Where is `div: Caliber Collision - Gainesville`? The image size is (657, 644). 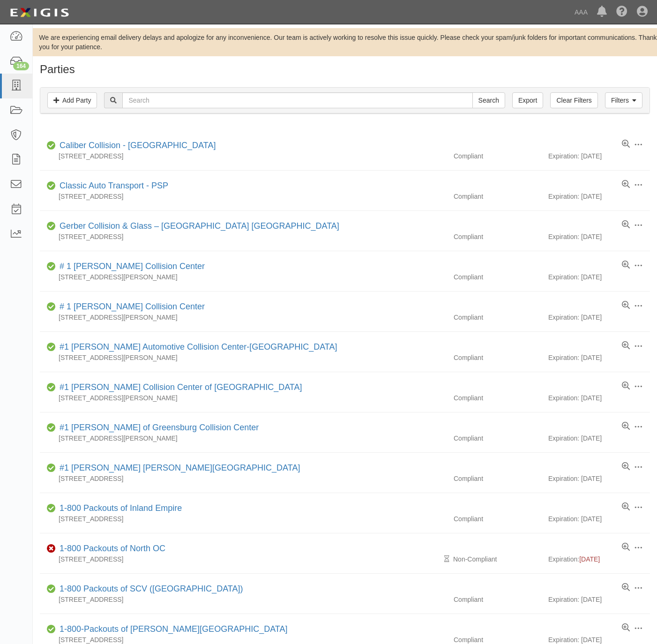
div: Caliber Collision - Gainesville is located at coordinates (135, 145).